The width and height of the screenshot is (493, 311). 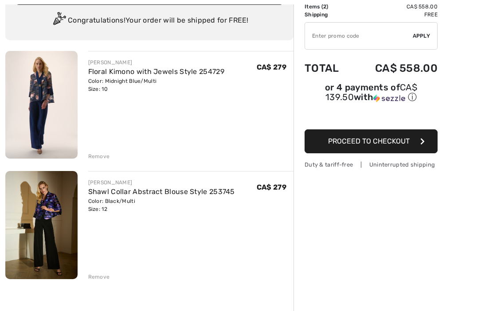 I want to click on td: Free, so click(x=395, y=15).